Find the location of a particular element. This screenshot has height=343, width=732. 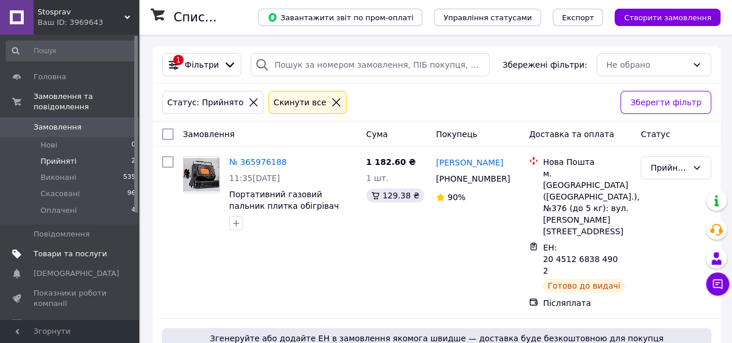

div: Прийнято is located at coordinates (669, 168).